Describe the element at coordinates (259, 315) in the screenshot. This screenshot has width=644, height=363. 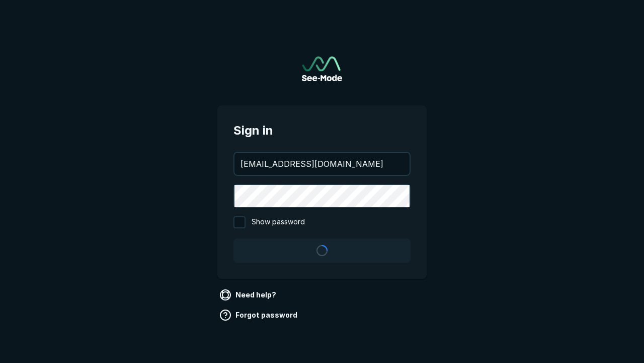
I see `a: Forgot password` at that location.